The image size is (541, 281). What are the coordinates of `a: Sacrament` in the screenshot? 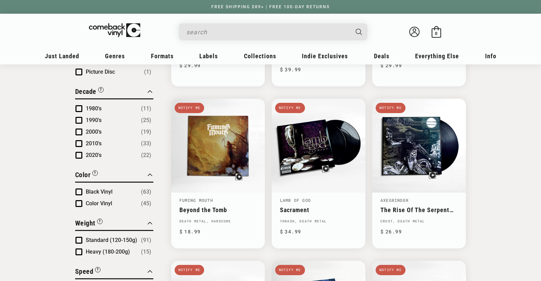 It's located at (318, 210).